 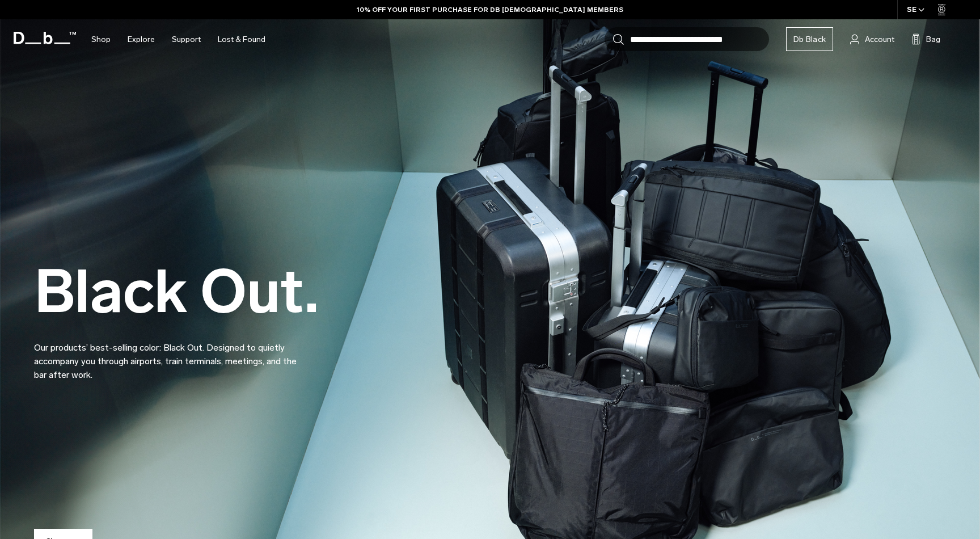 I want to click on a: Account, so click(x=872, y=39).